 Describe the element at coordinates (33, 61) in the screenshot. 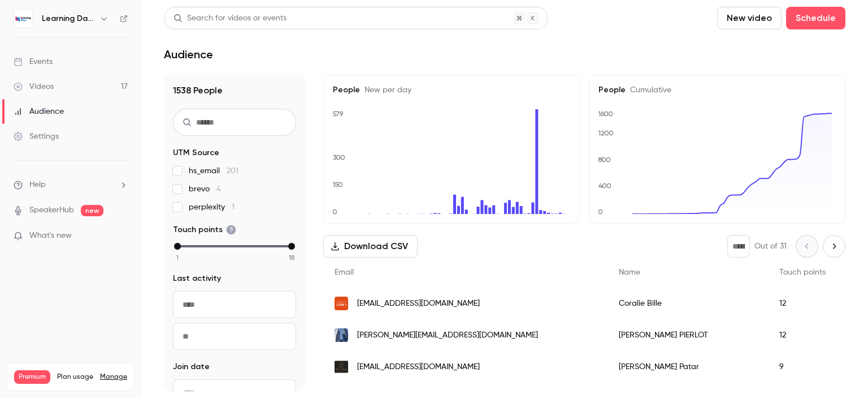

I see `div: Events` at that location.